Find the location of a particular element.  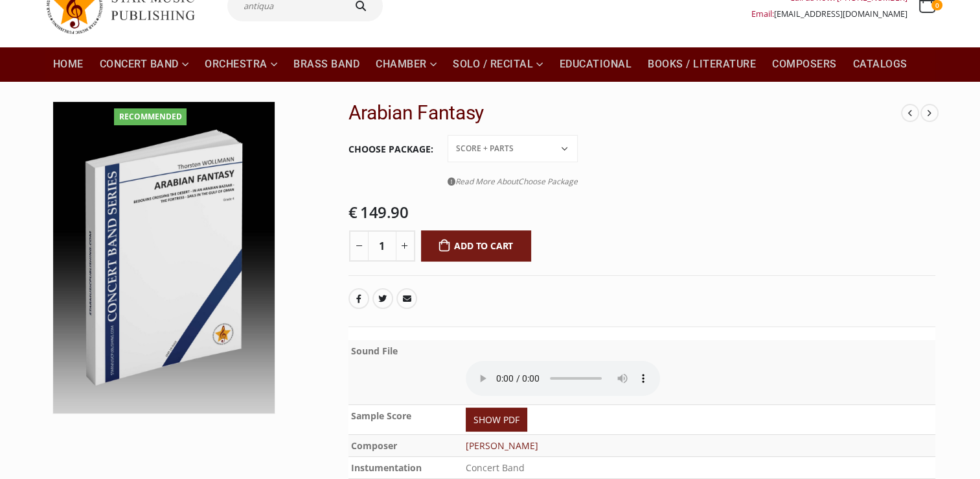

a: Catalogs is located at coordinates (880, 64).